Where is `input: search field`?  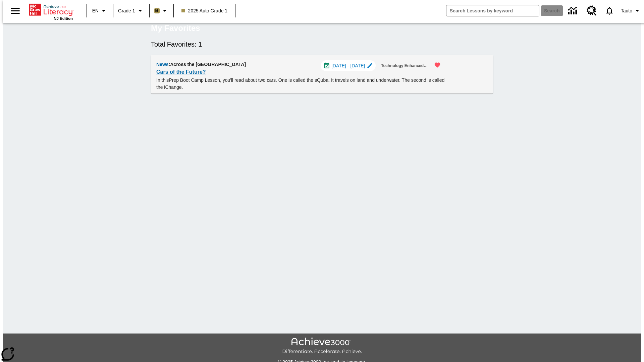
input: search field is located at coordinates (493, 11).